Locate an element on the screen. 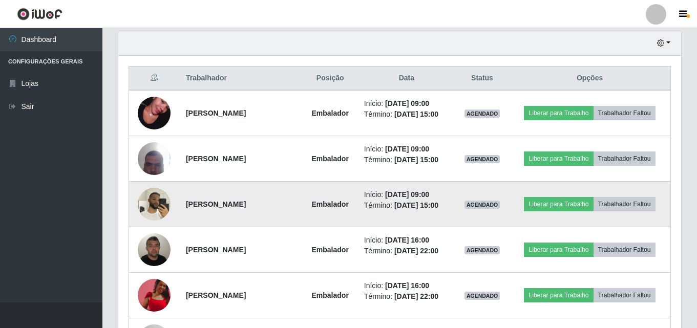 The image size is (697, 328). img: 1714957062897.jpeg is located at coordinates (154, 249).